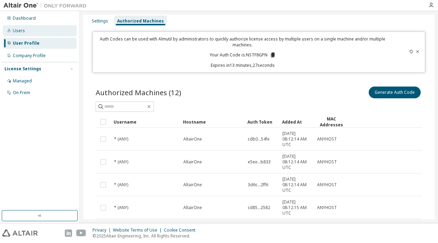 The image size is (438, 243). What do you see at coordinates (331, 122) in the screenshot?
I see `div: MAC Addresses` at bounding box center [331, 122].